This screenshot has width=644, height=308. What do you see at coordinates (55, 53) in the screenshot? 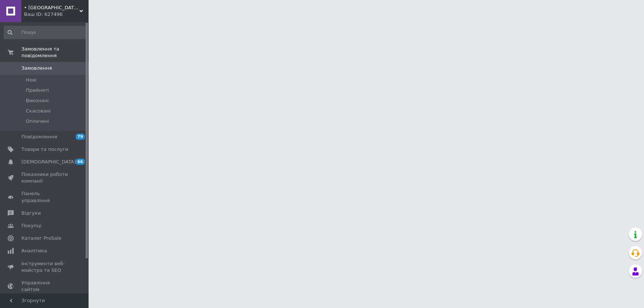
I see `span: Замовлення та повідомлення` at bounding box center [55, 53].